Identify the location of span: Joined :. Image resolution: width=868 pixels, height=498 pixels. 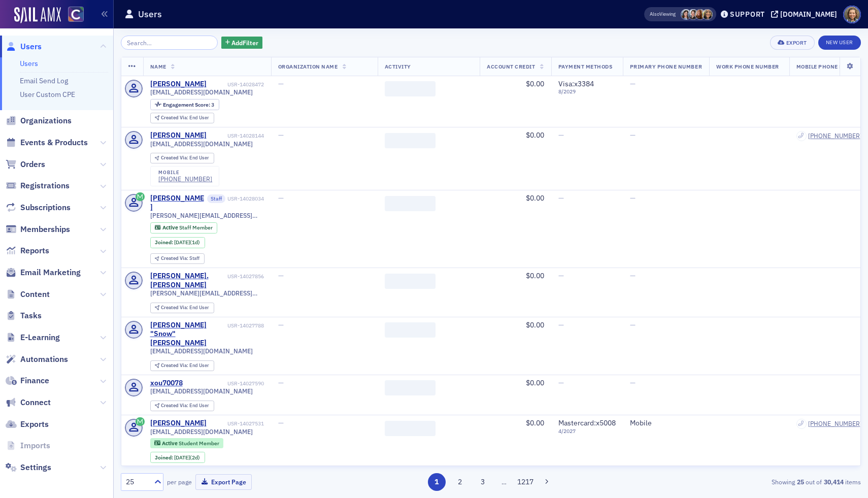
(165, 457).